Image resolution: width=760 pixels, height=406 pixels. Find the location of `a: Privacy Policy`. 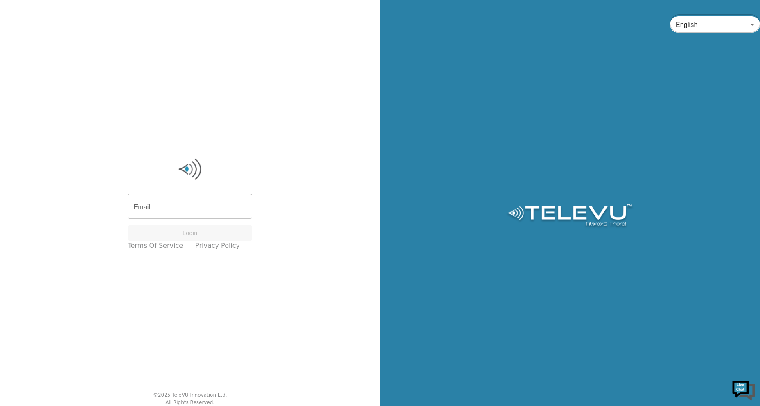

a: Privacy Policy is located at coordinates (217, 246).